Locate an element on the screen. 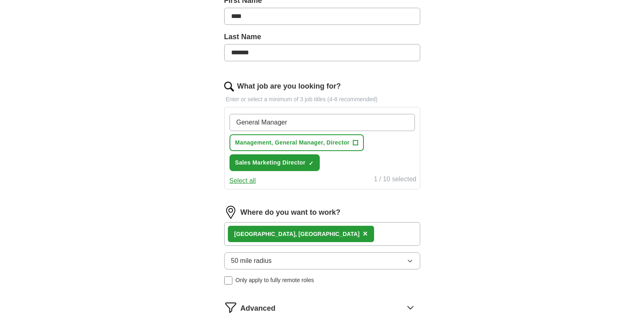 This screenshot has width=644, height=316. img: location.png is located at coordinates (231, 213).